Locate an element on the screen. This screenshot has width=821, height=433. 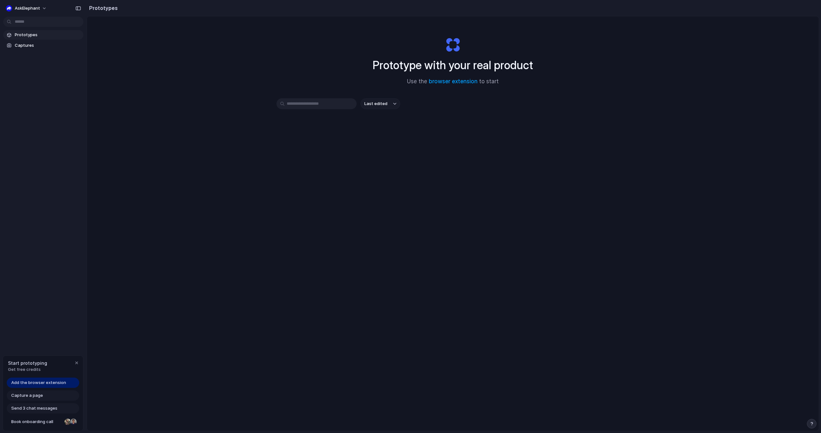
span: Captures is located at coordinates (48, 46).